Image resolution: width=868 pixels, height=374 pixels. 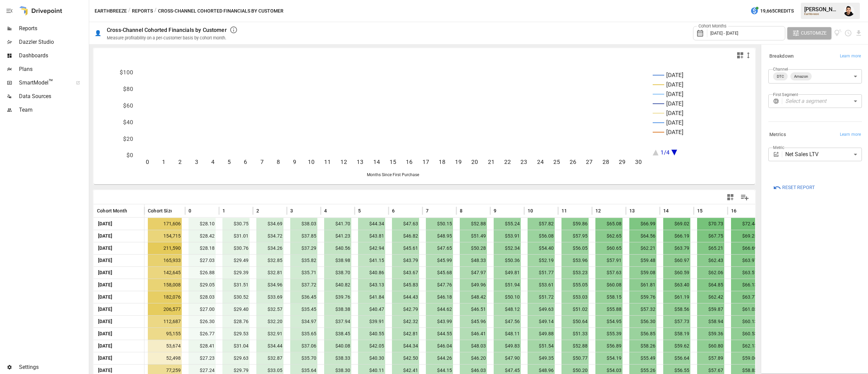 I want to click on span: 182,076, so click(x=165, y=297).